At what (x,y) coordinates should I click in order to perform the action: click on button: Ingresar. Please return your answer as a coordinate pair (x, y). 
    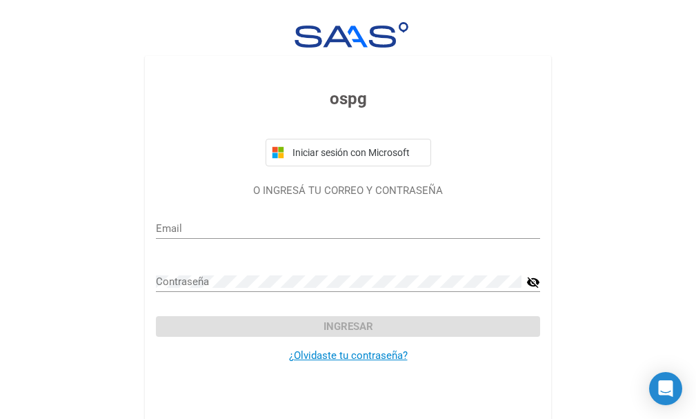
    Looking at the image, I should click on (348, 326).